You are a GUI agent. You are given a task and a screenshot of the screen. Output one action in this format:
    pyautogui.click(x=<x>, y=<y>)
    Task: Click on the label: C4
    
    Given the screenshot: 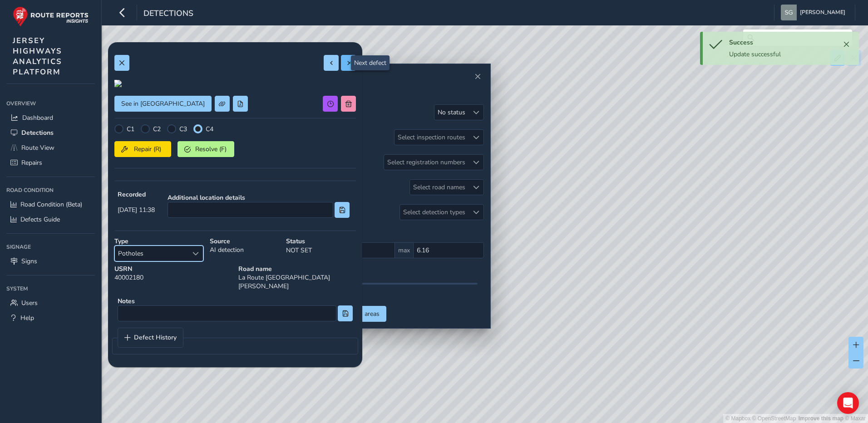 What is the action you would take?
    pyautogui.click(x=210, y=129)
    